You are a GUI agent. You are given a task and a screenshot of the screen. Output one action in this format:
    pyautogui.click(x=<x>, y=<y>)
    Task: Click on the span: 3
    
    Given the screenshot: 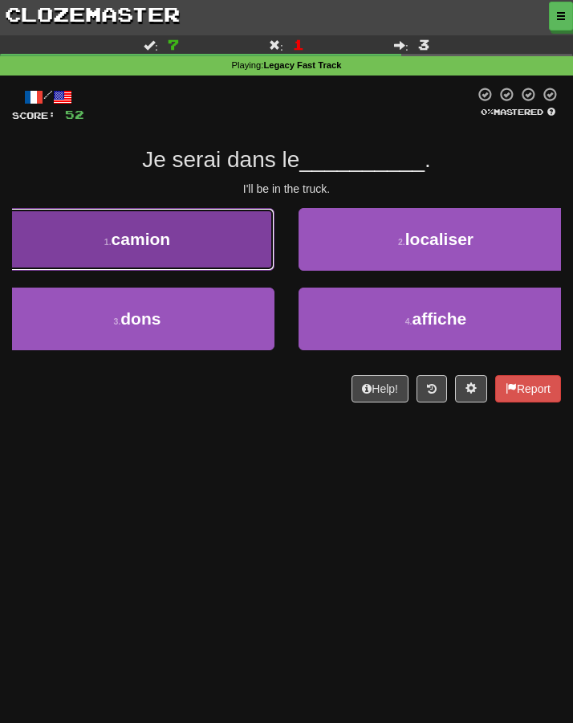 What is the action you would take?
    pyautogui.click(x=424, y=44)
    